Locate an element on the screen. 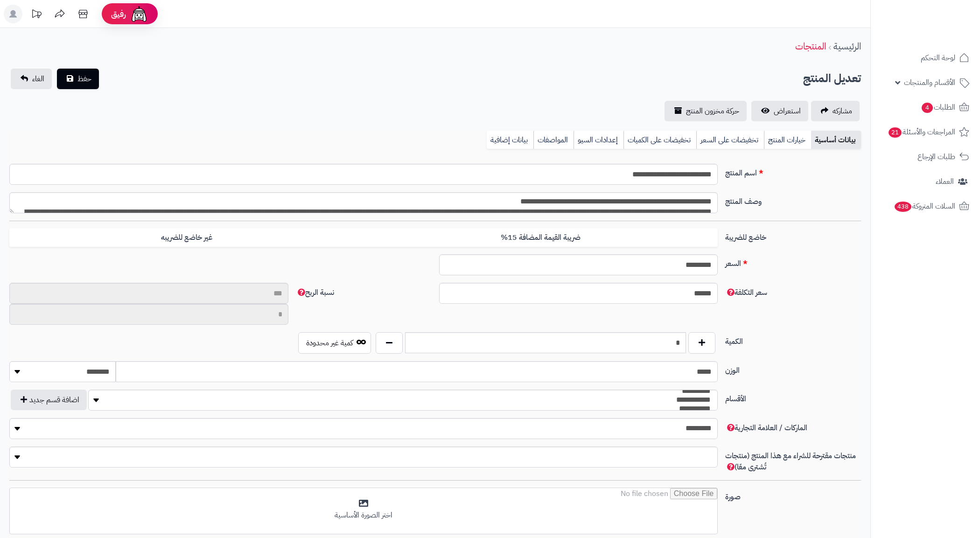 The image size is (980, 538). a: تخفيضات على السعر is located at coordinates (730, 140).